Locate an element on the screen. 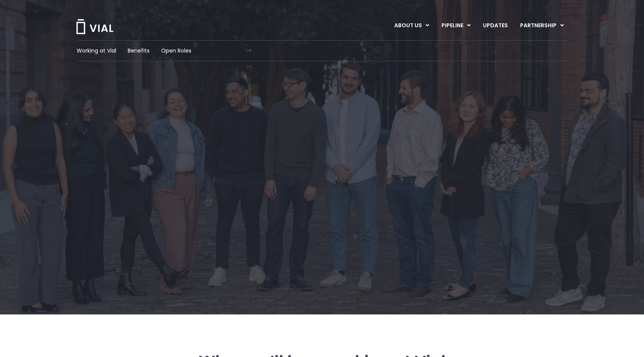  a: PIPELINEMenu Toggle is located at coordinates (456, 26).